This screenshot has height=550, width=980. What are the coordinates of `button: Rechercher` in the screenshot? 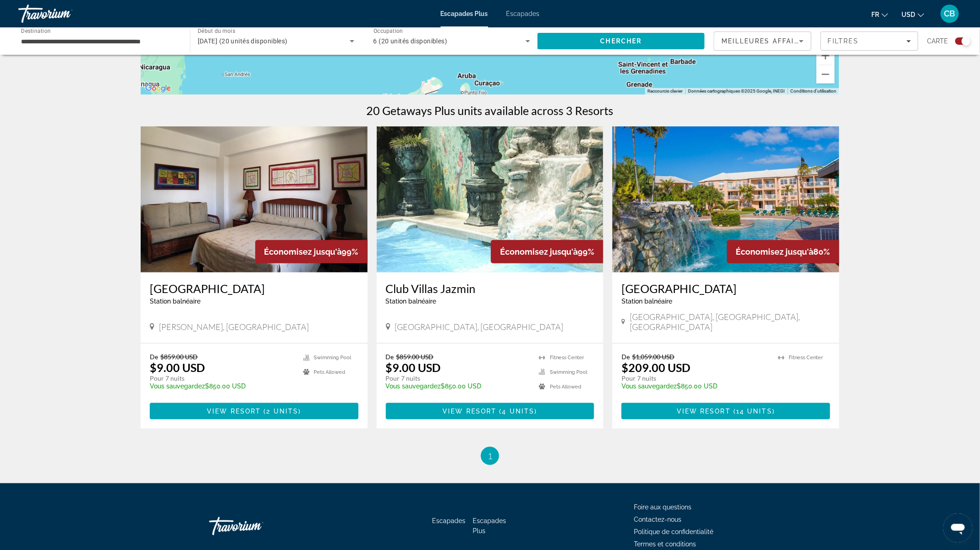 It's located at (621, 41).